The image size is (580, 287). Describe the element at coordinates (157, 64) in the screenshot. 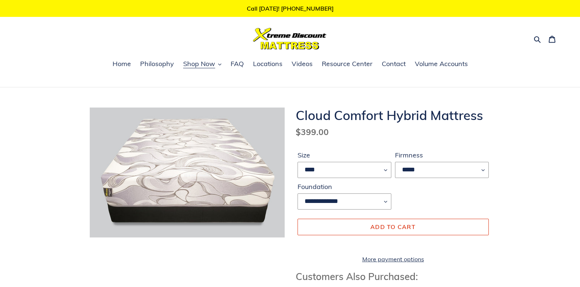

I see `span: Philosophy` at that location.